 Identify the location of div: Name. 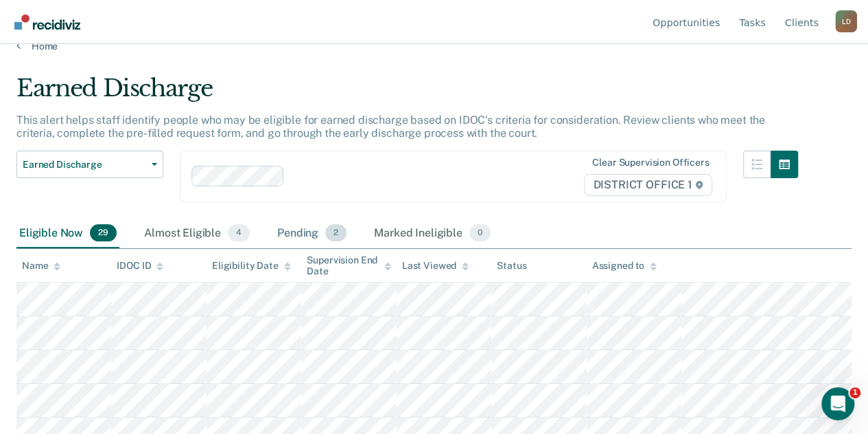
(41, 266).